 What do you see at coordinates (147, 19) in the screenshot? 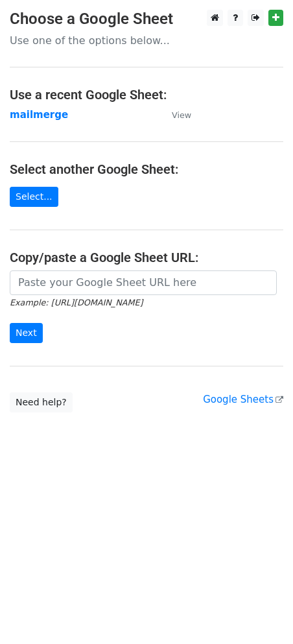
I see `h3: Choose a Google Sheet` at bounding box center [147, 19].